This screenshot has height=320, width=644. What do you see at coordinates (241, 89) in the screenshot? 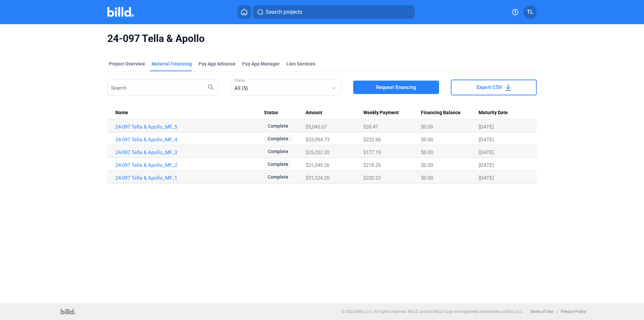
I see `mat-select-trigger: All (5)` at bounding box center [241, 89].